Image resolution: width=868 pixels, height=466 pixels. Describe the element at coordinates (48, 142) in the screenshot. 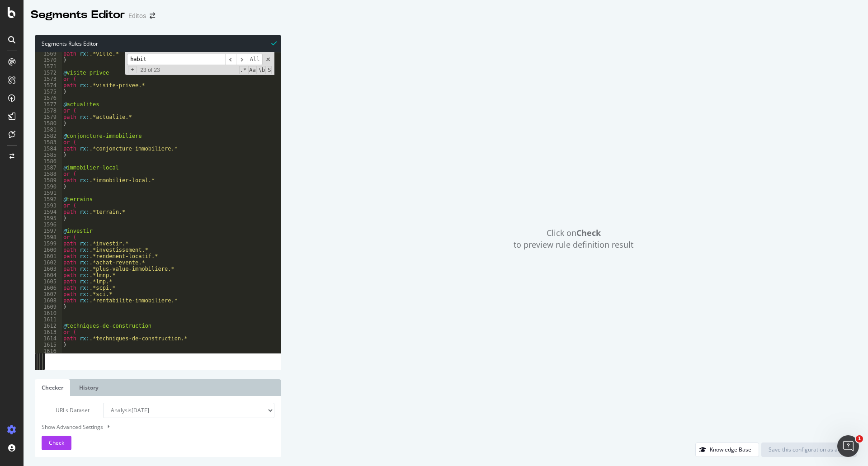

I see `div: 1583` at that location.